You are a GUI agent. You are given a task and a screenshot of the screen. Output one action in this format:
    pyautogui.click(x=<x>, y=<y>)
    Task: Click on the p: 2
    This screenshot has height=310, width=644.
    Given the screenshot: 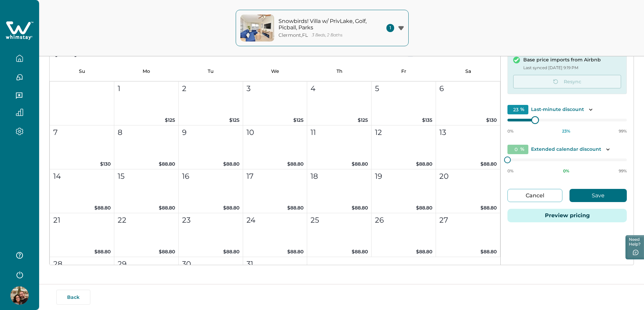 What is the action you would take?
    pyautogui.click(x=184, y=88)
    